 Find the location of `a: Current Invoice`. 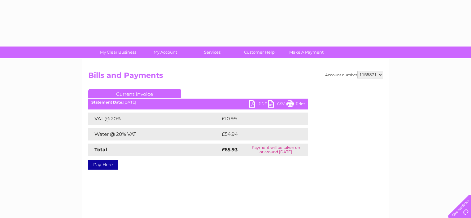

a: Current Invoice is located at coordinates (135, 93).